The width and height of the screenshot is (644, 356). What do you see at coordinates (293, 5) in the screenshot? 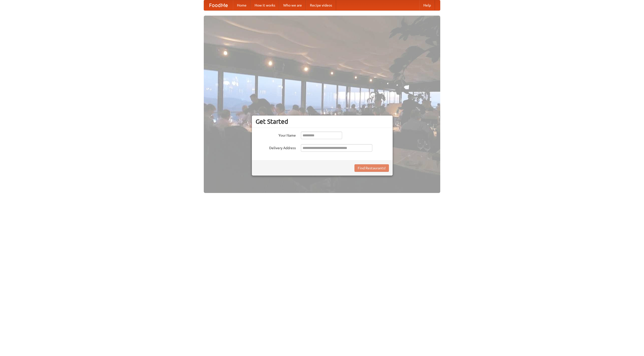
I see `a: Who we are` at bounding box center [293, 5].